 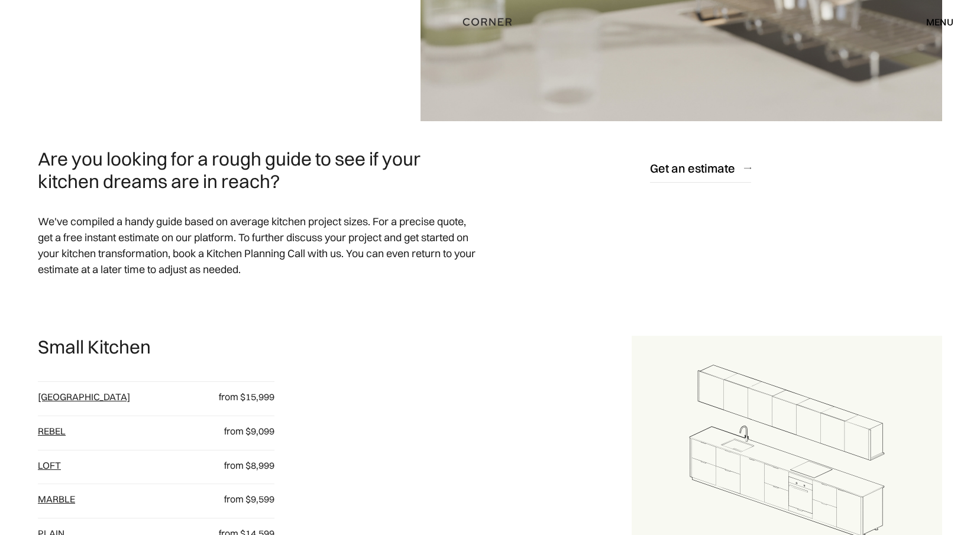 What do you see at coordinates (52, 431) in the screenshot?
I see `a: Rebel` at bounding box center [52, 431].